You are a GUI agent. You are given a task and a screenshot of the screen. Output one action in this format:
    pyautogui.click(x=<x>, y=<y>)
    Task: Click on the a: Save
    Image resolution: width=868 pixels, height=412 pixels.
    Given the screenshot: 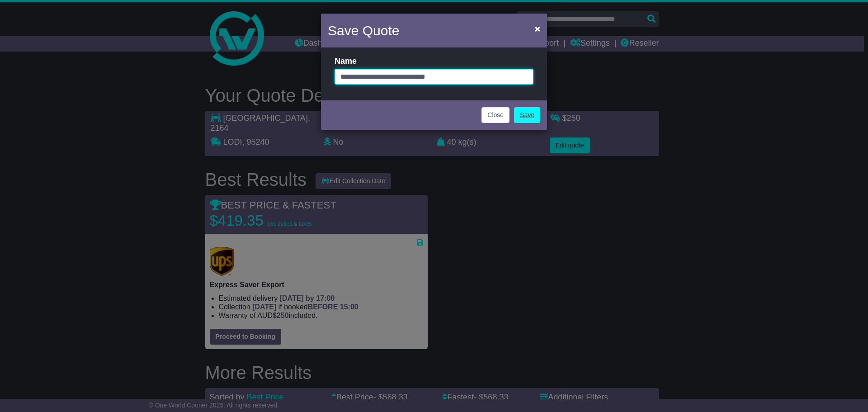 What is the action you would take?
    pyautogui.click(x=527, y=115)
    